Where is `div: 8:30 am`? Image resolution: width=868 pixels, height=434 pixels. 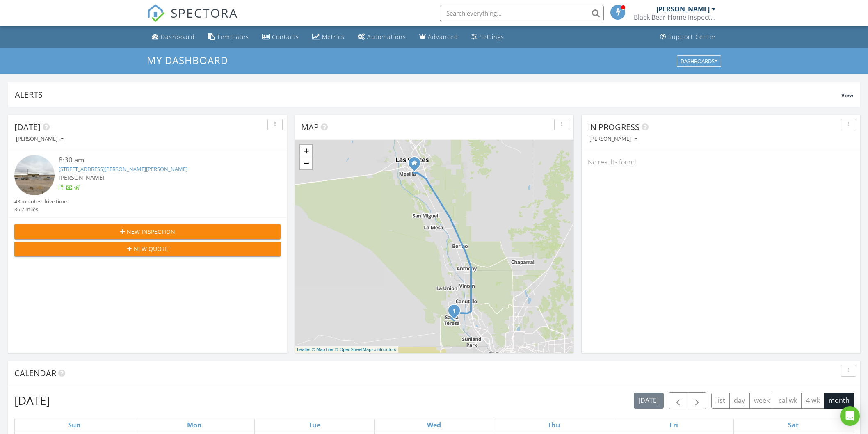 div: 8:30 am is located at coordinates (158, 160).